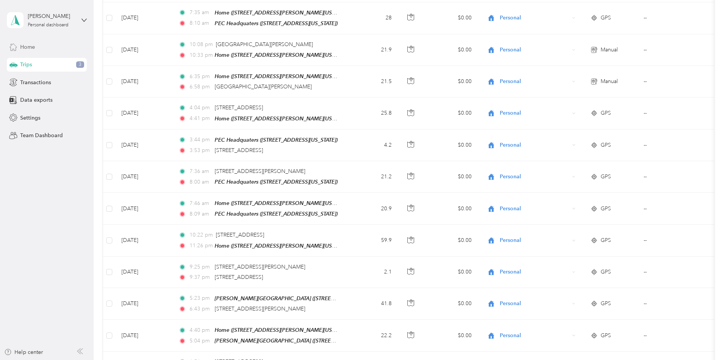 This screenshot has height=360, width=727. Describe the element at coordinates (27, 47) in the screenshot. I see `span: Home` at that location.